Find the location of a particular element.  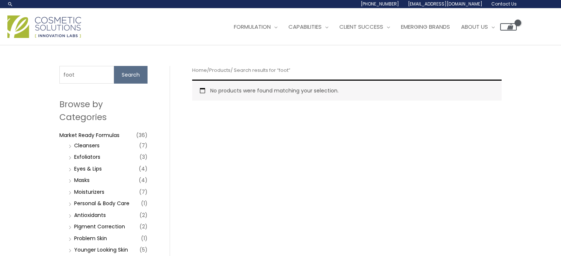

a: Masks is located at coordinates (82, 180).